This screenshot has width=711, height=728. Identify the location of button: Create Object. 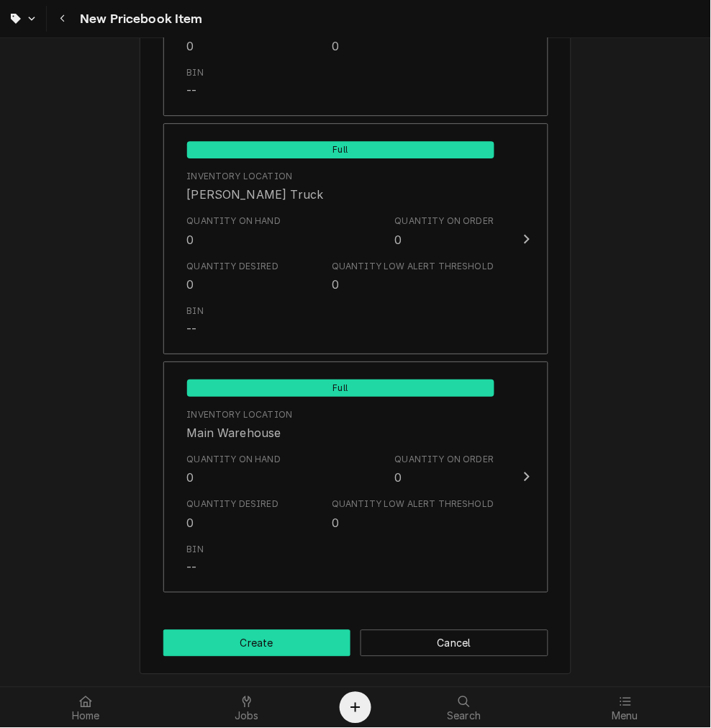
(355, 707).